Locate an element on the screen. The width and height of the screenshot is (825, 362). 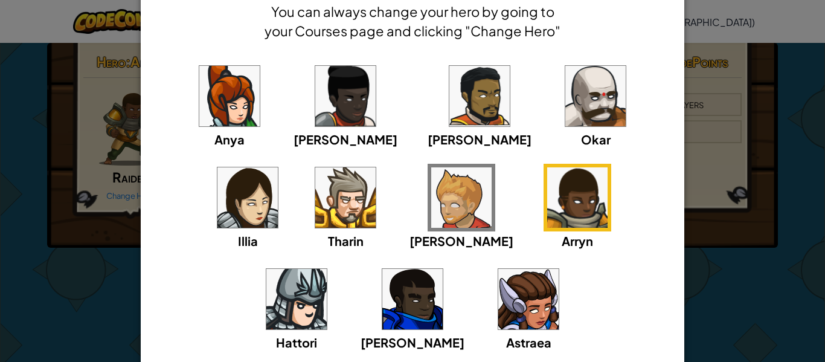
span: Illia is located at coordinates (248, 240).